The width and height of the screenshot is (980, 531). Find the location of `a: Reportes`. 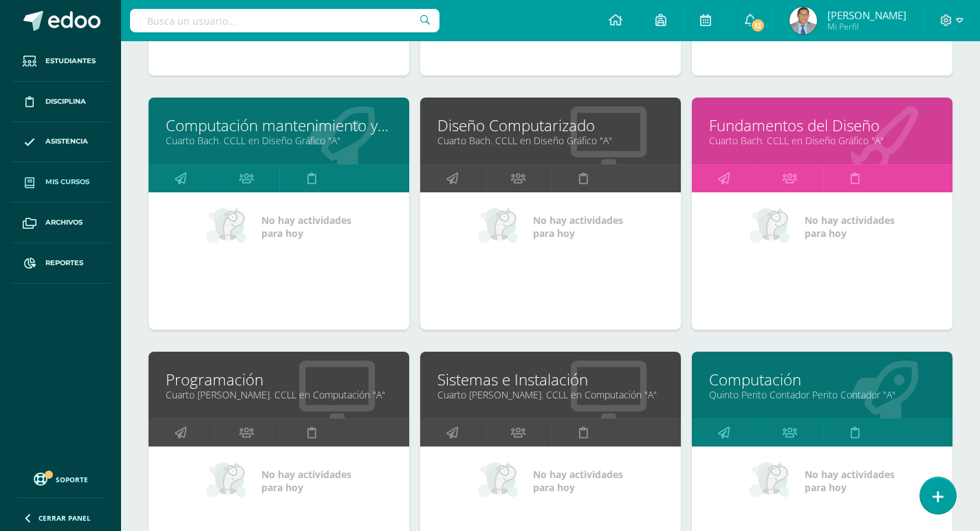

a: Reportes is located at coordinates (61, 263).